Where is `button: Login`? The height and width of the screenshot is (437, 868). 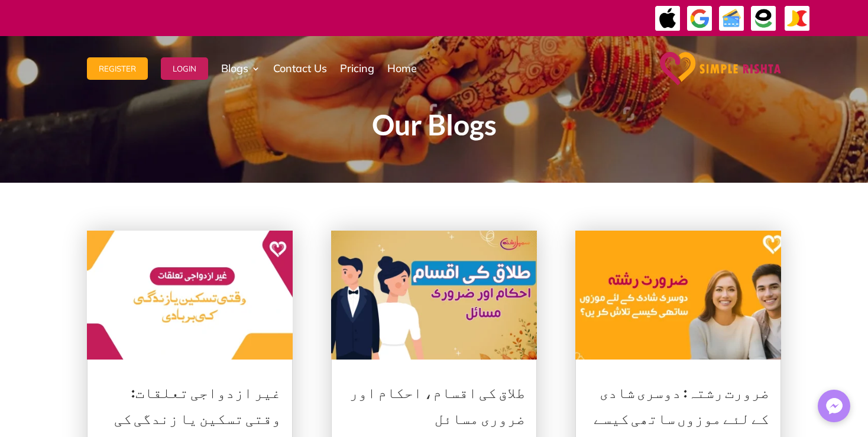 button: Login is located at coordinates (184, 69).